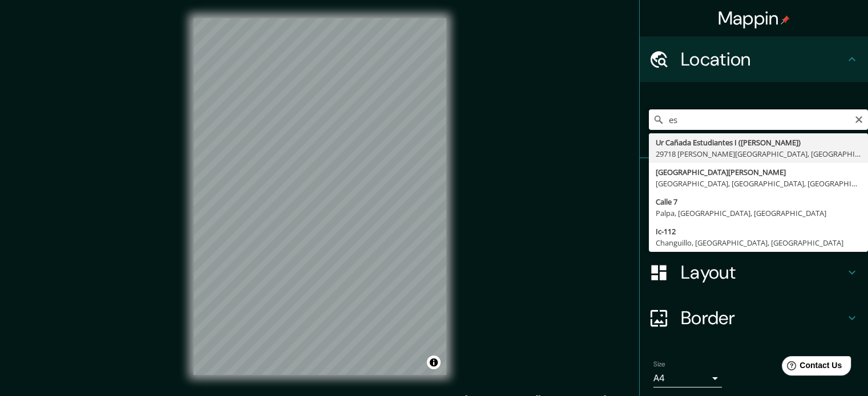 This screenshot has width=868, height=396. What do you see at coordinates (434, 363) in the screenshot?
I see `button: Toggle attribution` at bounding box center [434, 363].